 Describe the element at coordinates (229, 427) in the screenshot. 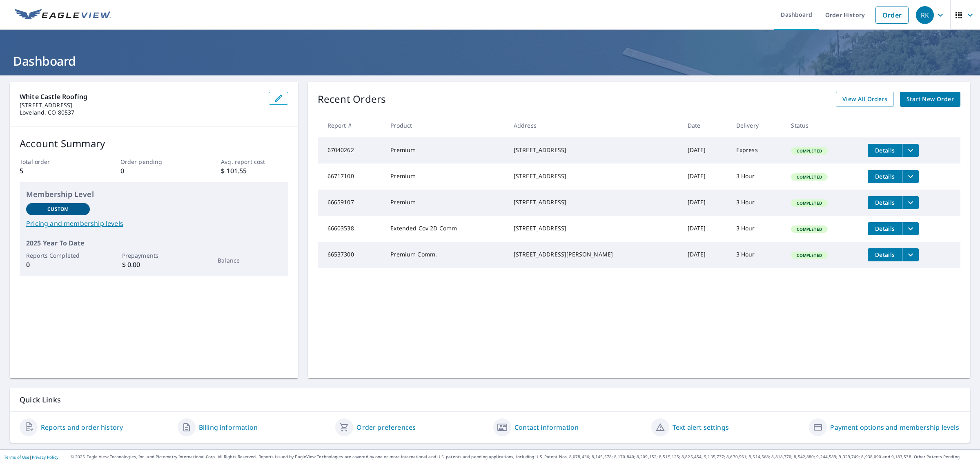

I see `a: Billing information` at that location.